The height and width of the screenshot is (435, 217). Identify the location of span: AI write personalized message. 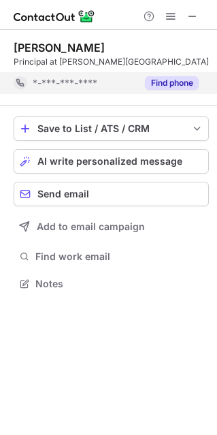
(110, 161).